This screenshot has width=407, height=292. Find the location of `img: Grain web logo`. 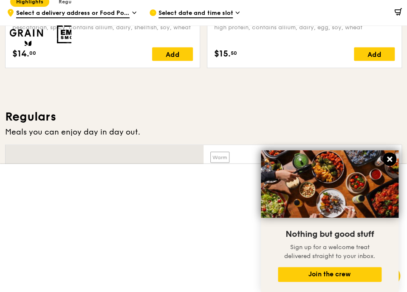

img: Grain web logo is located at coordinates (26, 33).